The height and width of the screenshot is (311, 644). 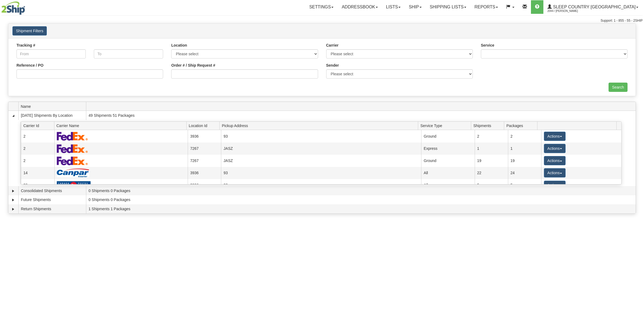 What do you see at coordinates (52, 200) in the screenshot?
I see `td: Future Shipments` at bounding box center [52, 200].